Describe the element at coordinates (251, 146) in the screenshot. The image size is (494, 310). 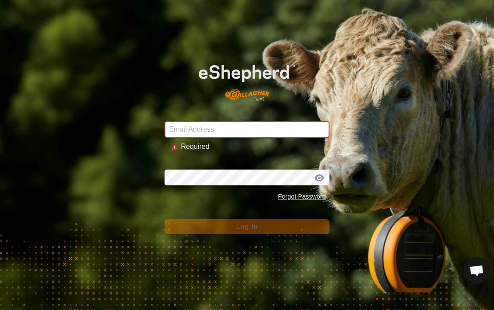
I see `div: Required` at that location.